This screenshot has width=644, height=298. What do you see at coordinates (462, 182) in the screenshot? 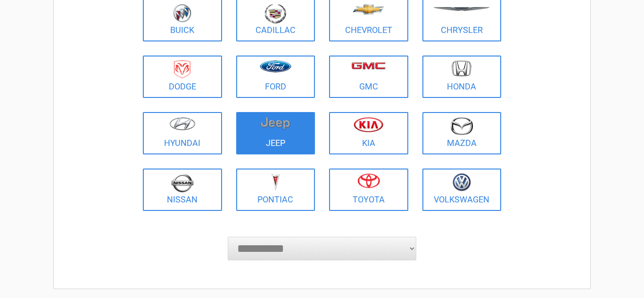
I see `img: volkswagen` at bounding box center [462, 182].